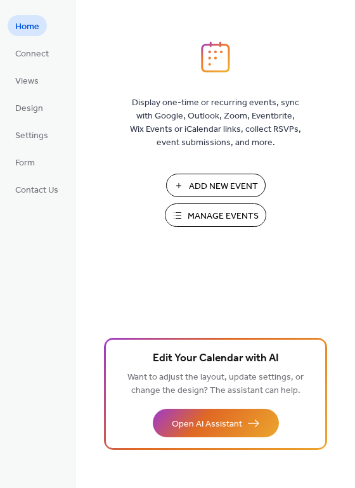 The image size is (355, 488). Describe the element at coordinates (216, 384) in the screenshot. I see `span: Want to adjust the layout, update settings, or change the design? The assistant can help.` at that location.